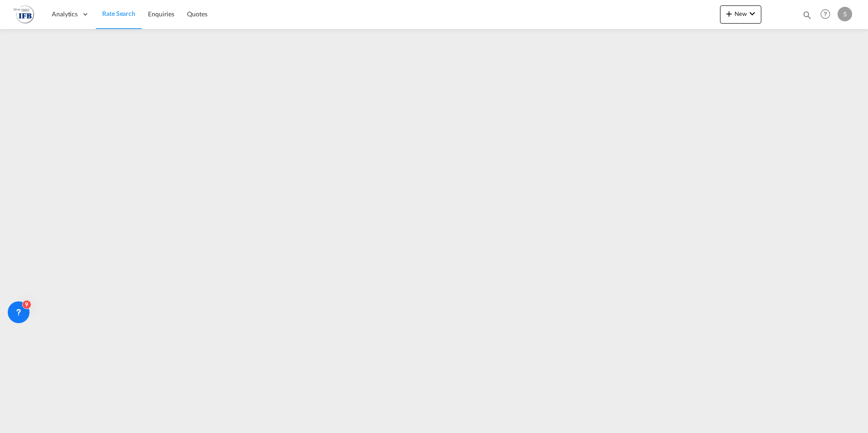 The image size is (868, 433). Describe the element at coordinates (844, 14) in the screenshot. I see `div: S` at that location.